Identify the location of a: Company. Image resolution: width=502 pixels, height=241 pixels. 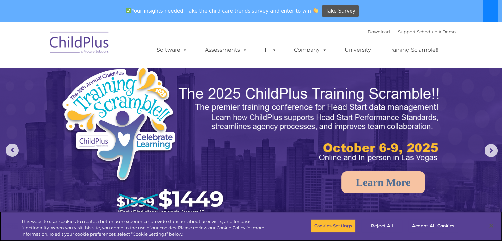
(311, 50).